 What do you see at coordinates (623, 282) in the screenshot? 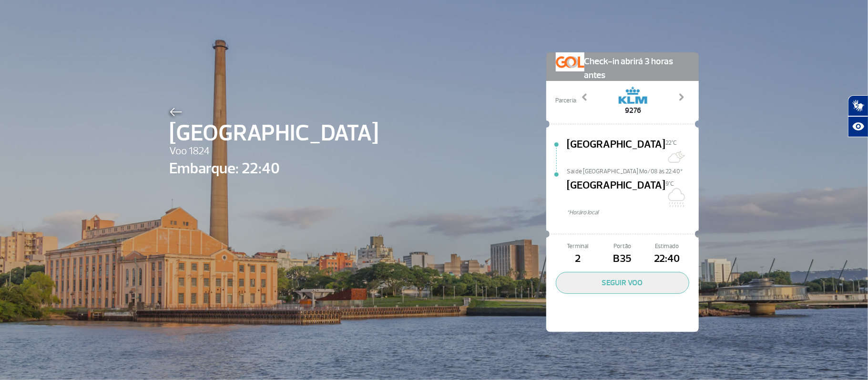
I see `button: SEGUIR VOO` at bounding box center [623, 282].